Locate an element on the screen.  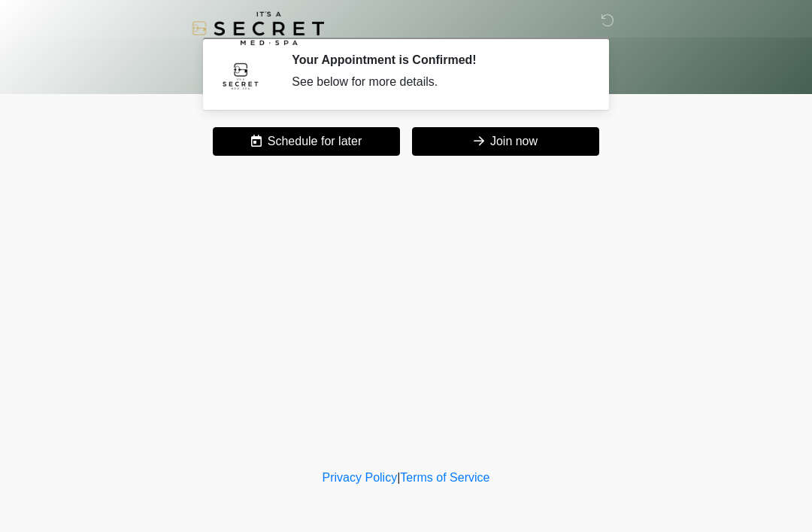
button: Schedule for later is located at coordinates (306, 141).